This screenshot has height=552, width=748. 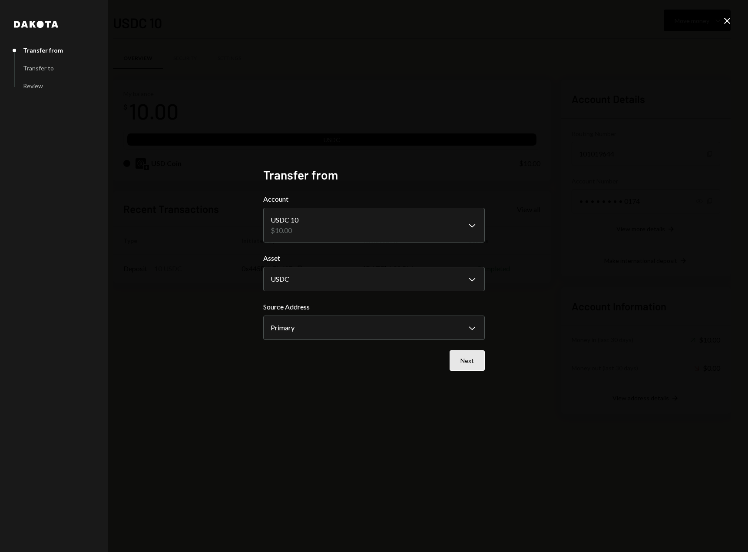 I want to click on div: Transfer to, so click(x=38, y=68).